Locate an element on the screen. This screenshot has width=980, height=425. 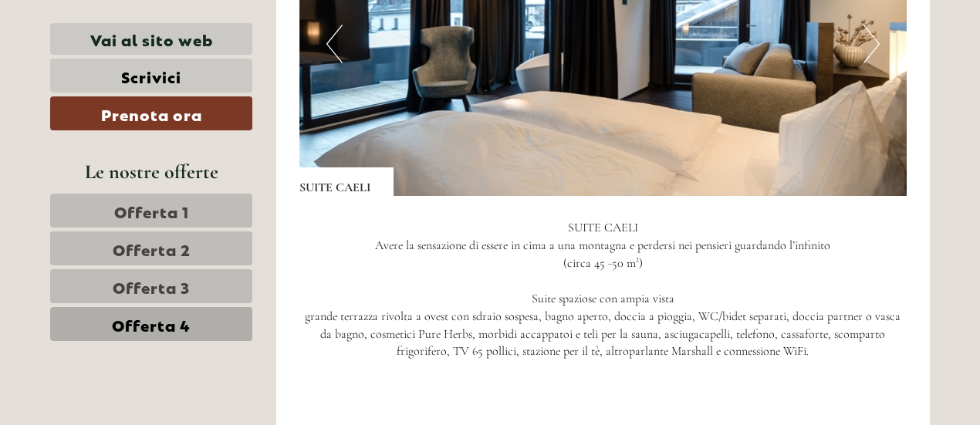
a: Vai al sito web is located at coordinates (151, 39).